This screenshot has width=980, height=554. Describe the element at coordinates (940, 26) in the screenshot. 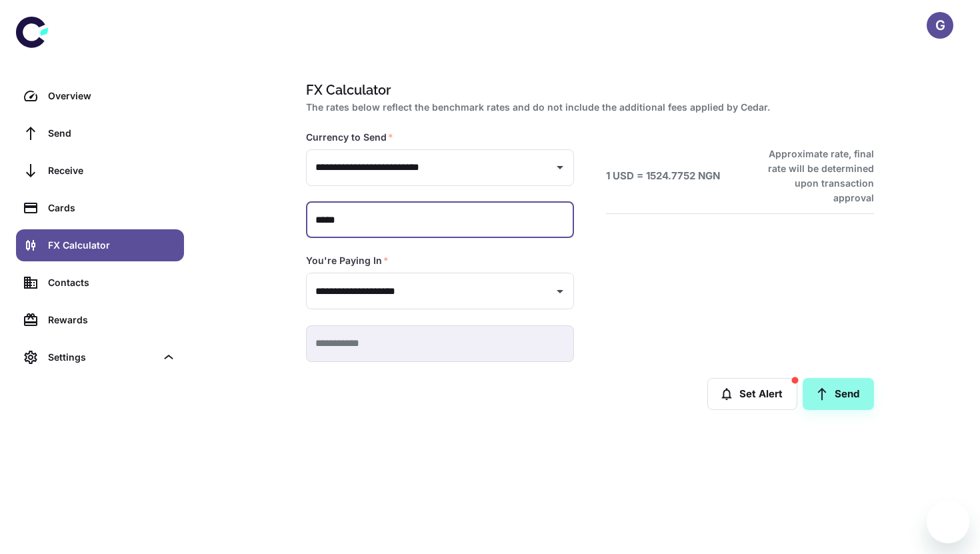

I see `button: G` at that location.